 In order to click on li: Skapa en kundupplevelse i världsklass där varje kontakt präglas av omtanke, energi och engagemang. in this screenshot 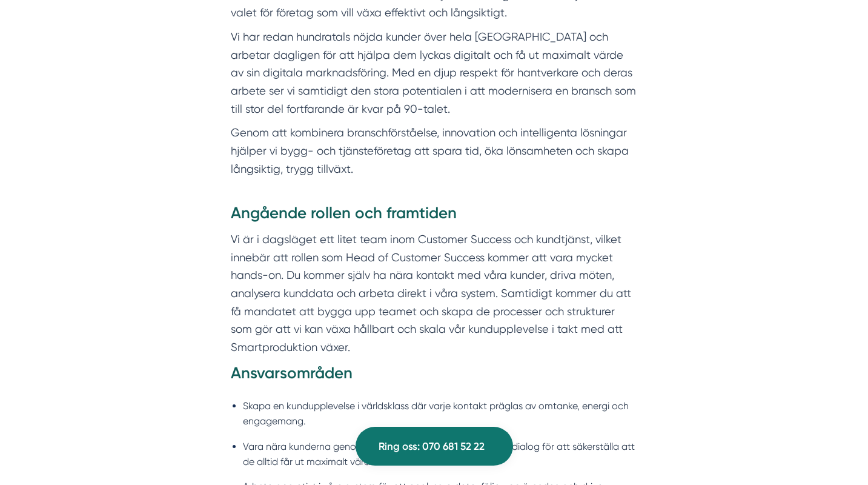, I will do `click(440, 413)`.